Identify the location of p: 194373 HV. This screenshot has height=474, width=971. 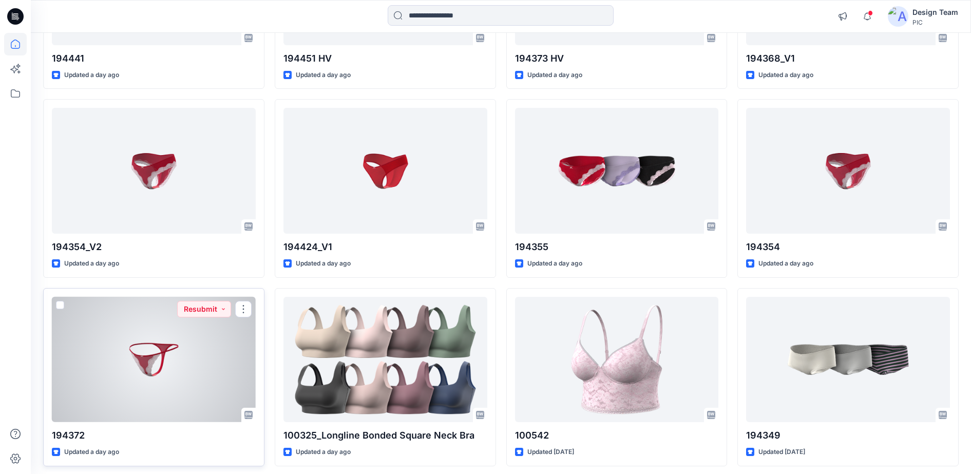
(617, 59).